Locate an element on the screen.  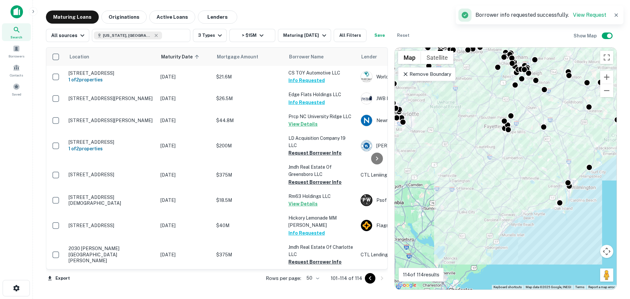
a: Search is located at coordinates (16, 32).